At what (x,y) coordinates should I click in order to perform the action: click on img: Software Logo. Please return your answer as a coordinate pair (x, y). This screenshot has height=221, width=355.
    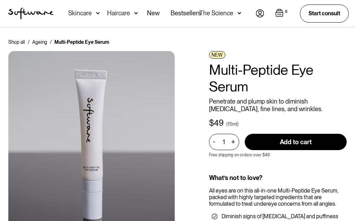
    Looking at the image, I should click on (31, 14).